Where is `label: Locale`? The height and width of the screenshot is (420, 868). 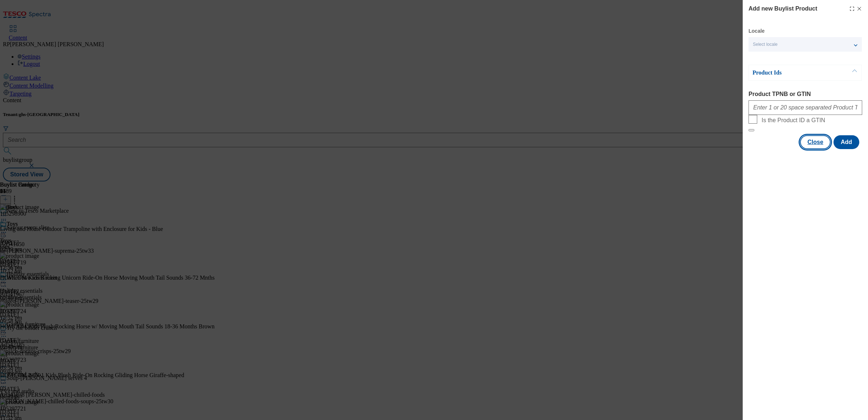 label: Locale is located at coordinates (756, 31).